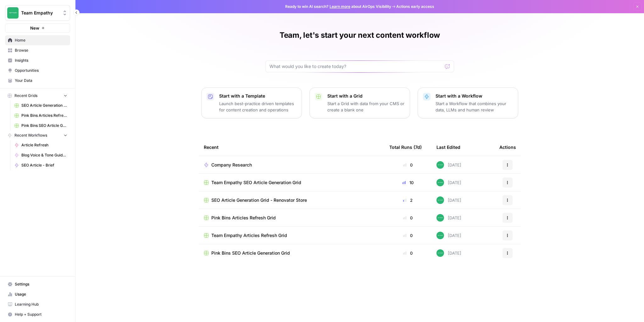  What do you see at coordinates (34, 28) in the screenshot?
I see `span: New` at bounding box center [34, 28].